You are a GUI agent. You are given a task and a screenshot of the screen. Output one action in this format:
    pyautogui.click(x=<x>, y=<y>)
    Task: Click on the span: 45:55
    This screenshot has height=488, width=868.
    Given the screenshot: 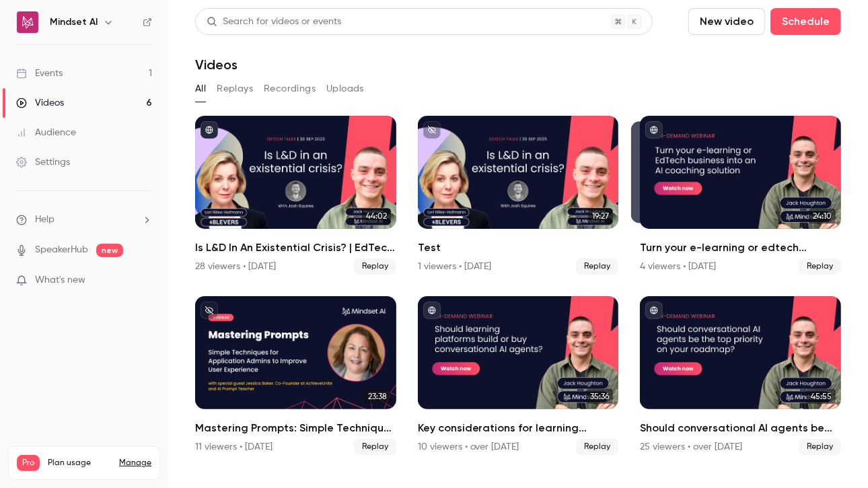 What is the action you would take?
    pyautogui.click(x=820, y=396)
    